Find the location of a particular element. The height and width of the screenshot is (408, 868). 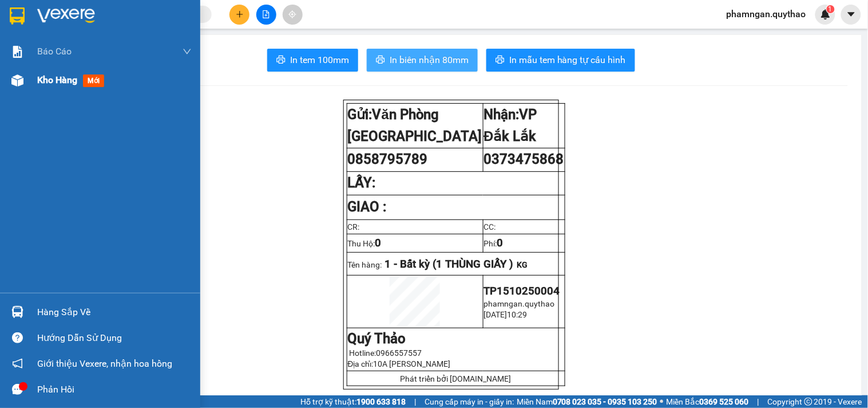

td: Thu Hộ: is located at coordinates (415, 243).